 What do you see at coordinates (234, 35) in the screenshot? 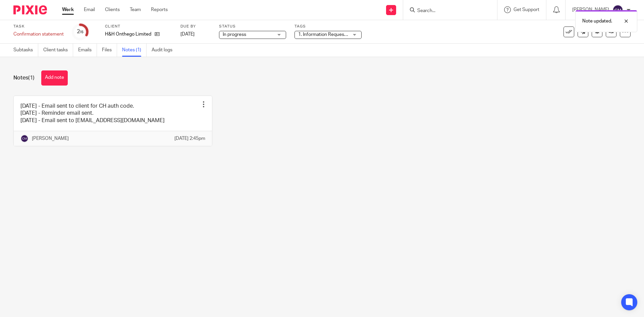
I see `span: In progress` at bounding box center [234, 35].